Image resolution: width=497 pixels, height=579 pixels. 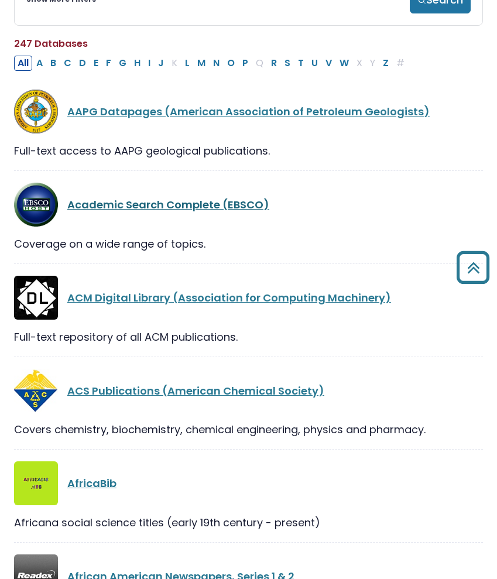 What do you see at coordinates (231, 63) in the screenshot?
I see `button: Filter Results O` at bounding box center [231, 63].